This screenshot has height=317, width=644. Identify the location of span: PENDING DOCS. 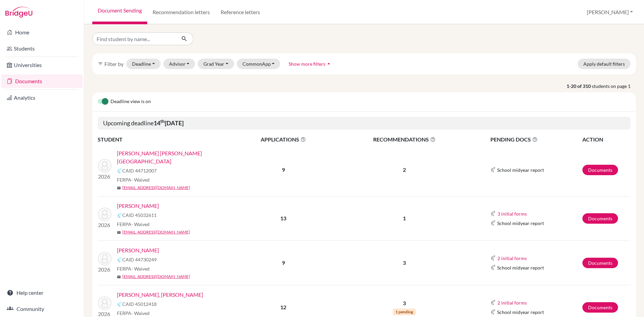
(536, 139).